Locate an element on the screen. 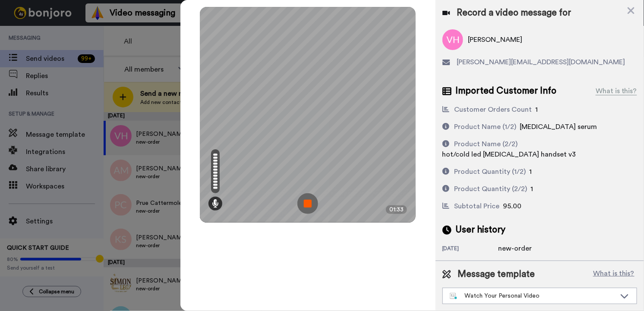 This screenshot has height=311, width=644. div: Subtotal Price is located at coordinates (477, 206).